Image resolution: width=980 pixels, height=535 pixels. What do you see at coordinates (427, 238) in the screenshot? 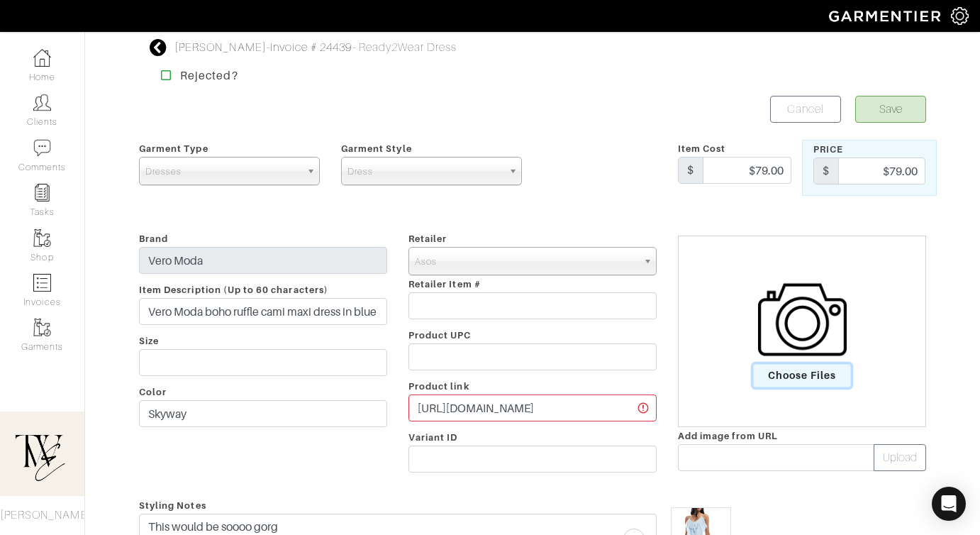
I see `span: Retailer` at bounding box center [427, 238].